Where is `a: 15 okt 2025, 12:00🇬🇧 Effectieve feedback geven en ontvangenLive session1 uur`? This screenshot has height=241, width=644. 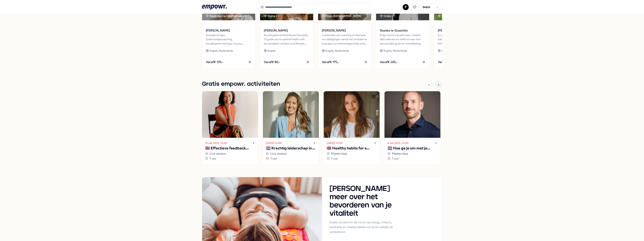
a: 15 okt 2025, 12:00🇬🇧 Effectieve feedback geven en ontvangenLive session1 uur is located at coordinates (230, 128).